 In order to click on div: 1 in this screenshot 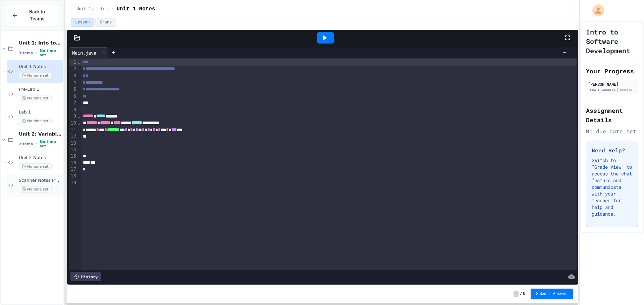, I will do `click(73, 62)`.